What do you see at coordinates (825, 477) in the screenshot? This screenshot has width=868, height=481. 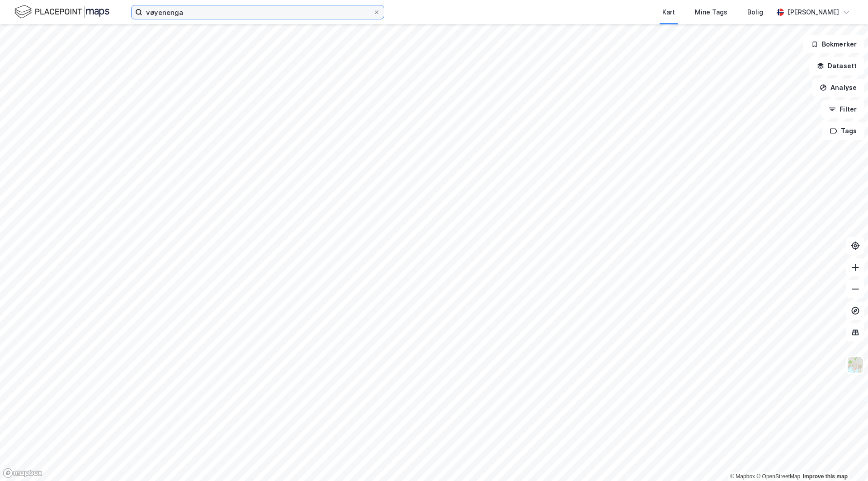 I see `a: Improve this map` at bounding box center [825, 477].